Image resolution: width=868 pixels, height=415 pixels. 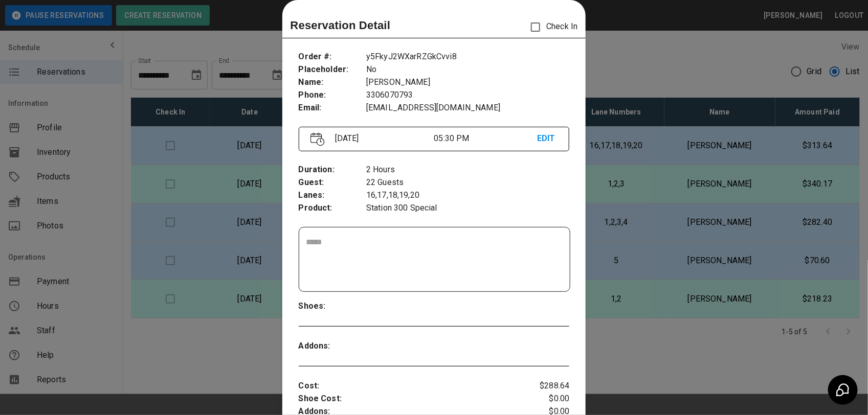 What do you see at coordinates (333, 346) in the screenshot?
I see `p: Addons :` at bounding box center [333, 346].